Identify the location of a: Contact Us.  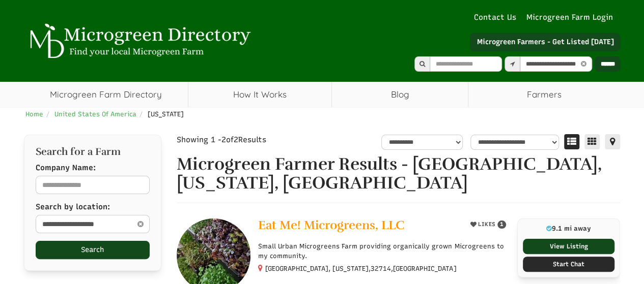
(494, 17).